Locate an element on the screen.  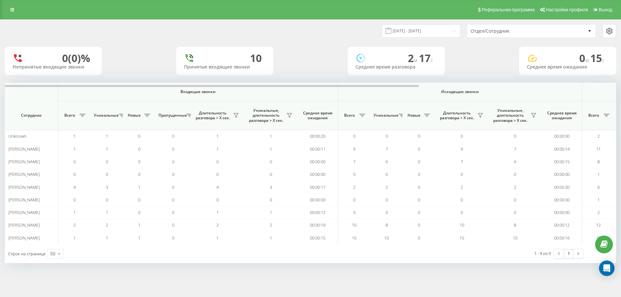
span: Уникальные, длительность разговора > Х сек. is located at coordinates (266, 115).